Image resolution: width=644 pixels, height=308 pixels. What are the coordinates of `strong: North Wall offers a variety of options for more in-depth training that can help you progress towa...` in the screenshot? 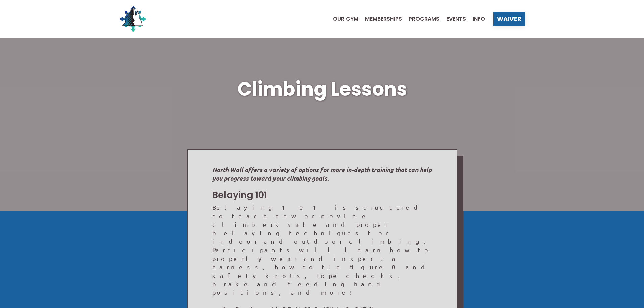 It's located at (322, 174).